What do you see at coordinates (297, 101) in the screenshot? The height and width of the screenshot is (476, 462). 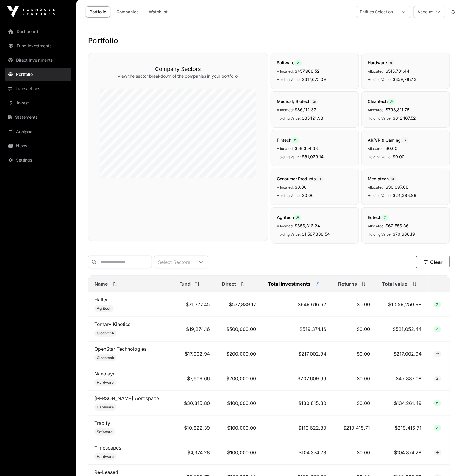 I see `span: Medical/ Biotech` at bounding box center [297, 101].